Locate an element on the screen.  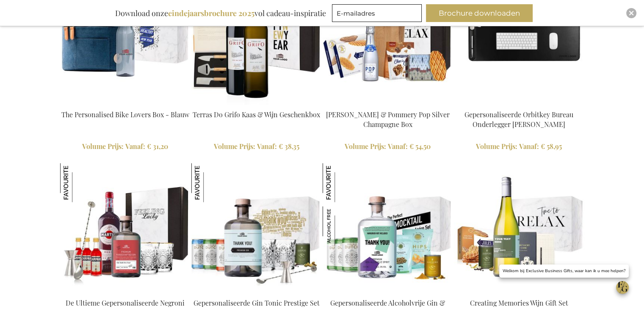
div: Close is located at coordinates (632, 13).